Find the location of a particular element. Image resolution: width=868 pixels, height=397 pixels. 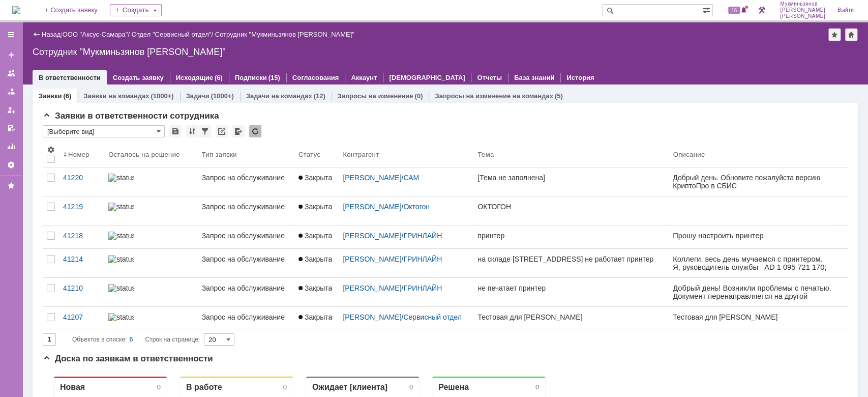

a: statusbar-60 (1).png is located at coordinates (151, 182).